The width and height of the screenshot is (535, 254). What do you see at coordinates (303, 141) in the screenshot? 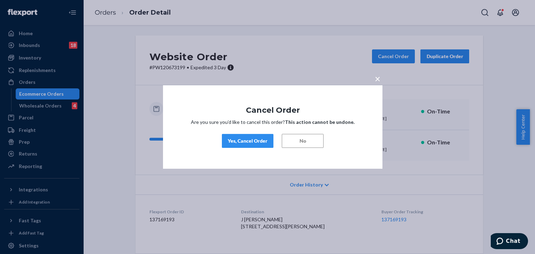
I see `button: No` at bounding box center [303, 141].